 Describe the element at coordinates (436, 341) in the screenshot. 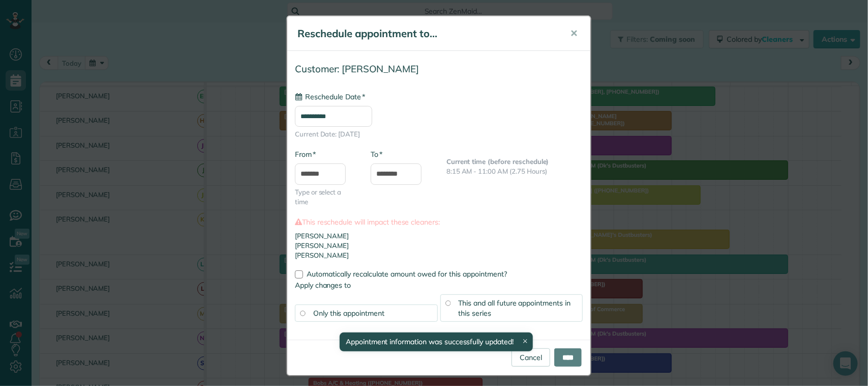

I see `div: Appointment information was successfully updated!` at that location.